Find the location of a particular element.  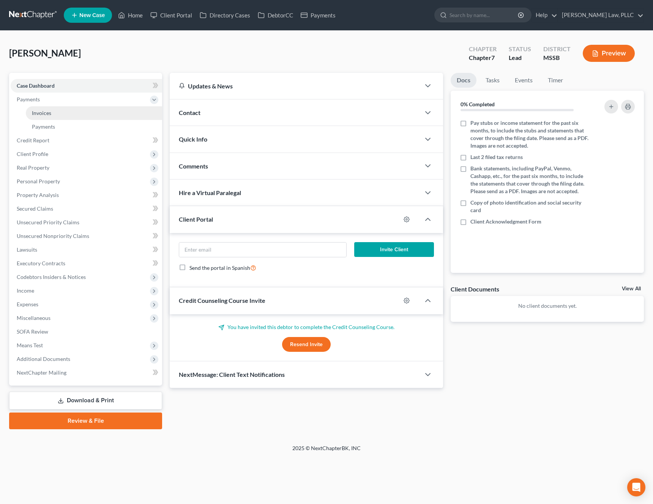

span: SOFA Review is located at coordinates (32, 331).